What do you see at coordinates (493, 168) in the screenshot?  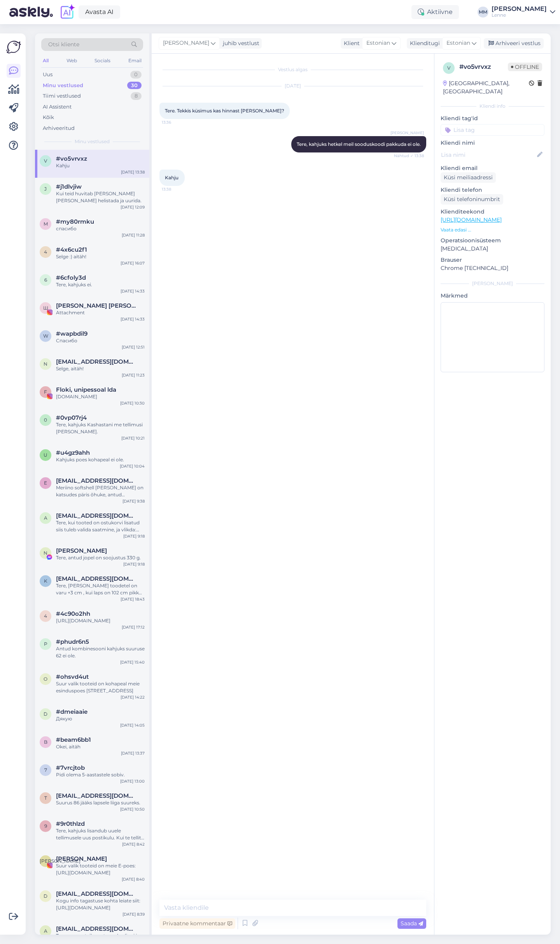 I see `p: Kliendi email` at bounding box center [493, 168].